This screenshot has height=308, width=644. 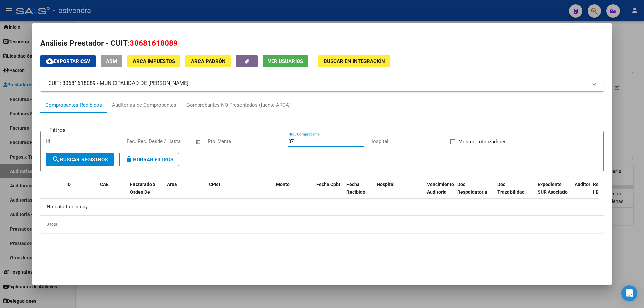 What do you see at coordinates (239, 105) in the screenshot?
I see `div: Comprobantes NO Presentados (fuente ARCA)` at bounding box center [239, 105].